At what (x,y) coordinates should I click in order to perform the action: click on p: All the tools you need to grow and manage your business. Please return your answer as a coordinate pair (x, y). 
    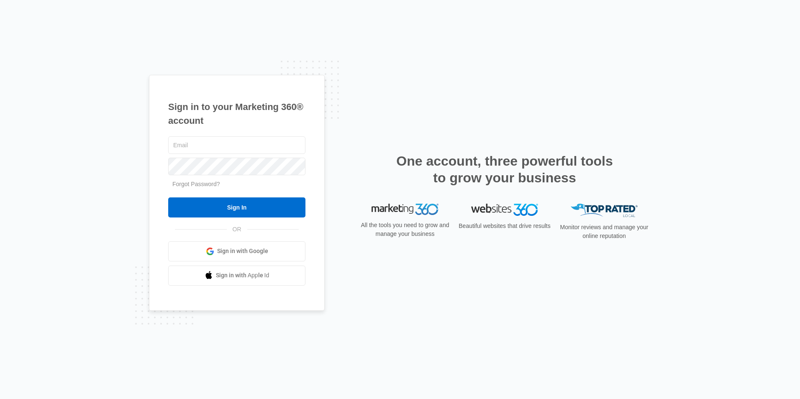
    Looking at the image, I should click on (405, 230).